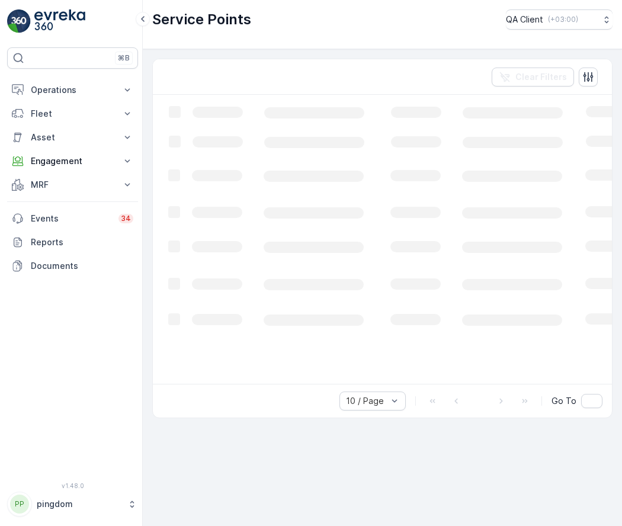 This screenshot has height=526, width=622. I want to click on button: QA Client(+03:00), so click(560, 20).